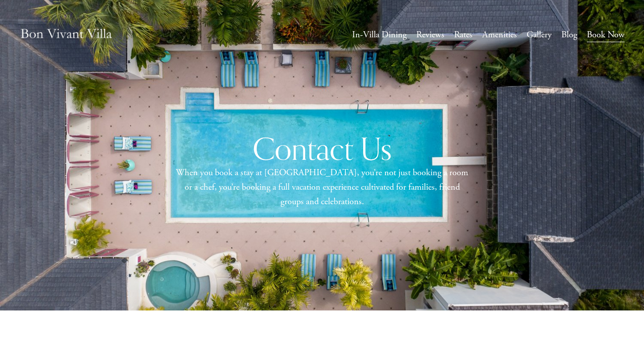  Describe the element at coordinates (605, 34) in the screenshot. I see `a: Book Now` at that location.